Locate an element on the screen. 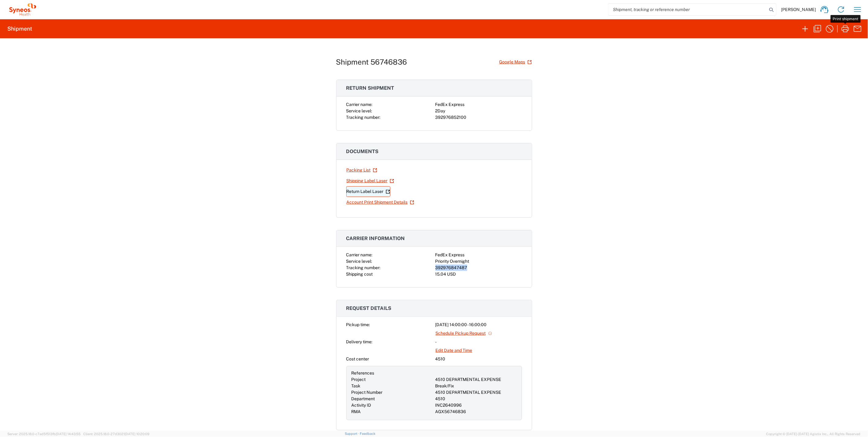 Image resolution: width=868 pixels, height=437 pixels. a: Account Print Shipment Details is located at coordinates (380, 203).